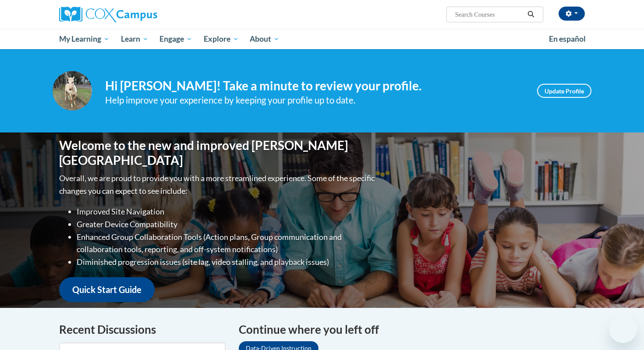  Describe the element at coordinates (412, 329) in the screenshot. I see `h4: Continue where you left off` at that location.